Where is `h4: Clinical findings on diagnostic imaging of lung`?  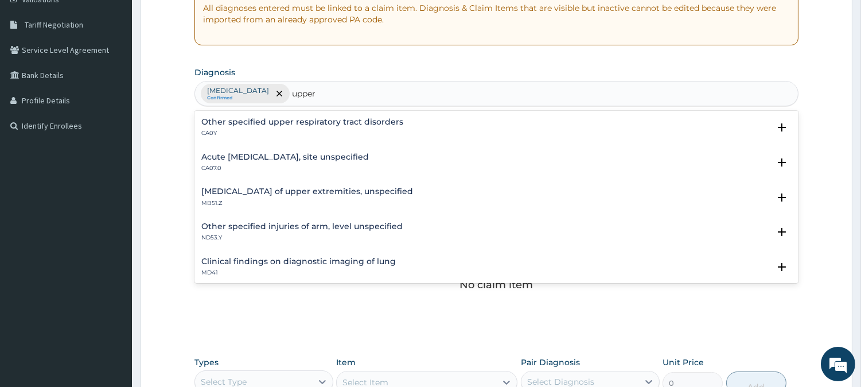
h4: Clinical findings on diagnostic imaging of lung is located at coordinates (298, 261).